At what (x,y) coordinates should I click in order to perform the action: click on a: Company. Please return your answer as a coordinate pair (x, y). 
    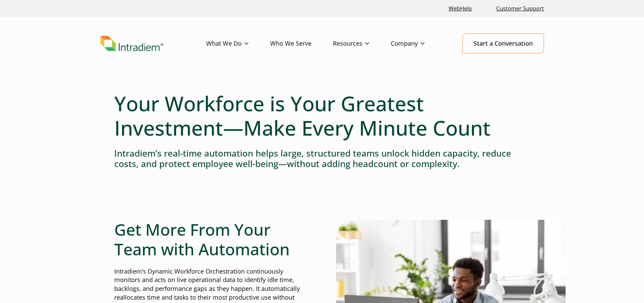
    Looking at the image, I should click on (419, 43).